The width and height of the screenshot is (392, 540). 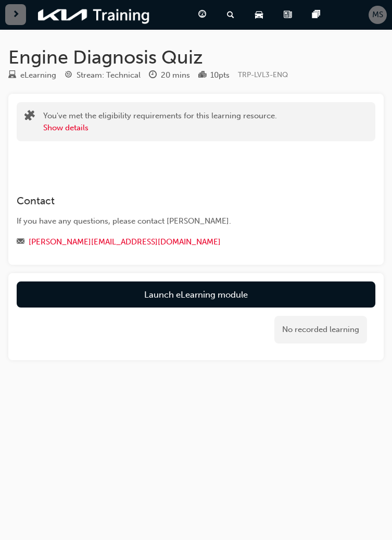 I want to click on span: clock-icon, so click(x=153, y=75).